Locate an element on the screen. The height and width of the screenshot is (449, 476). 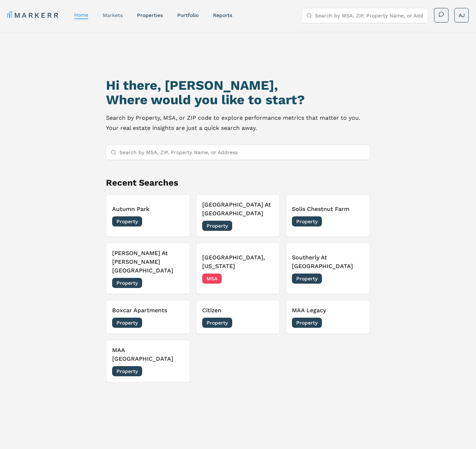
a: home is located at coordinates (81, 15).